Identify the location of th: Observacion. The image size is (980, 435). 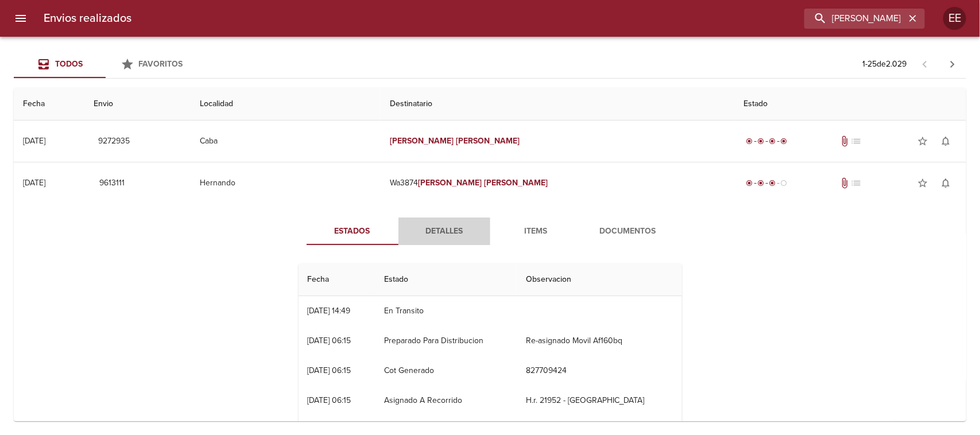
(600, 280).